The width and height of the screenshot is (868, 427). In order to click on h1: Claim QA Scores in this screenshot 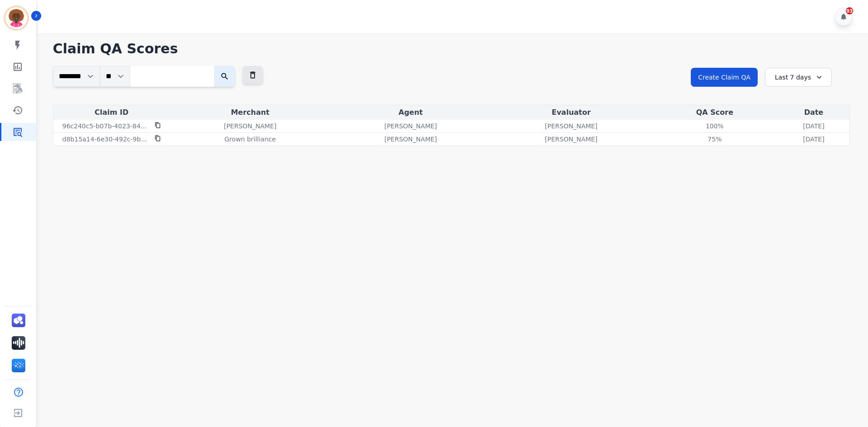, I will do `click(451, 49)`.